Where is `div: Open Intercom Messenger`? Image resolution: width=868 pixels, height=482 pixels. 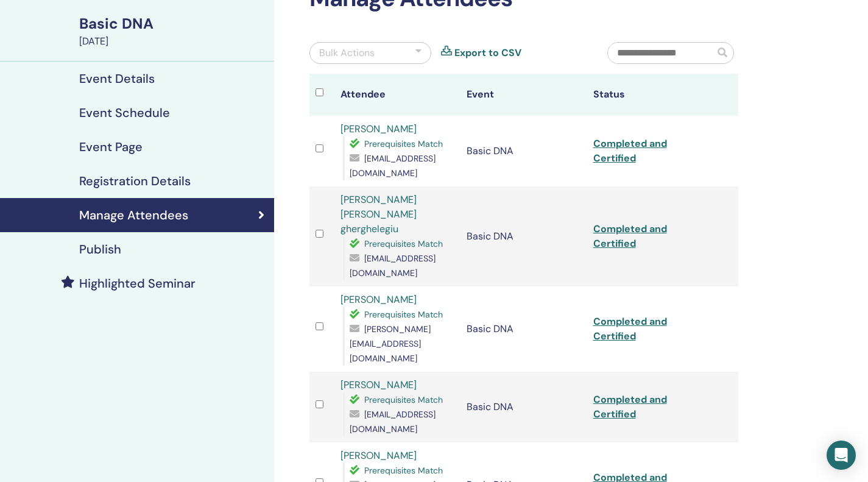 div: Open Intercom Messenger is located at coordinates (842, 456).